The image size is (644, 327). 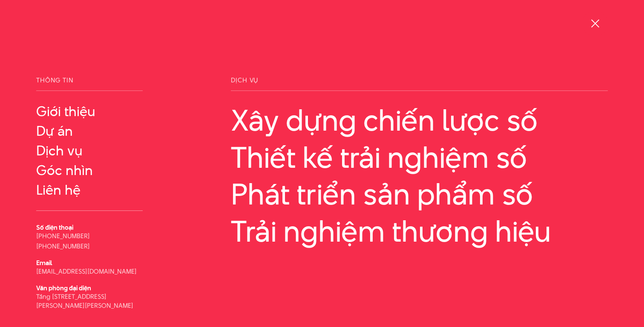 I want to click on span: Thông tin, so click(x=89, y=84).